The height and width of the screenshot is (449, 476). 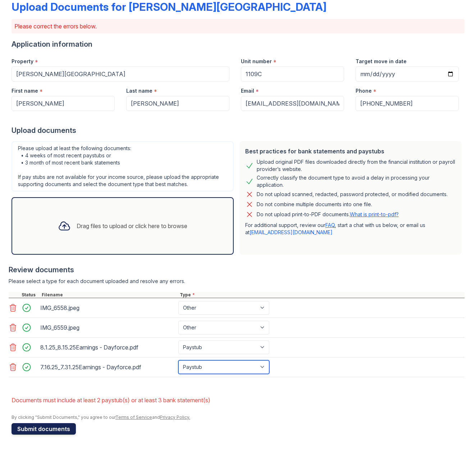 What do you see at coordinates (350, 151) in the screenshot?
I see `div: Best practices for bank statements and paystubs` at bounding box center [350, 151].